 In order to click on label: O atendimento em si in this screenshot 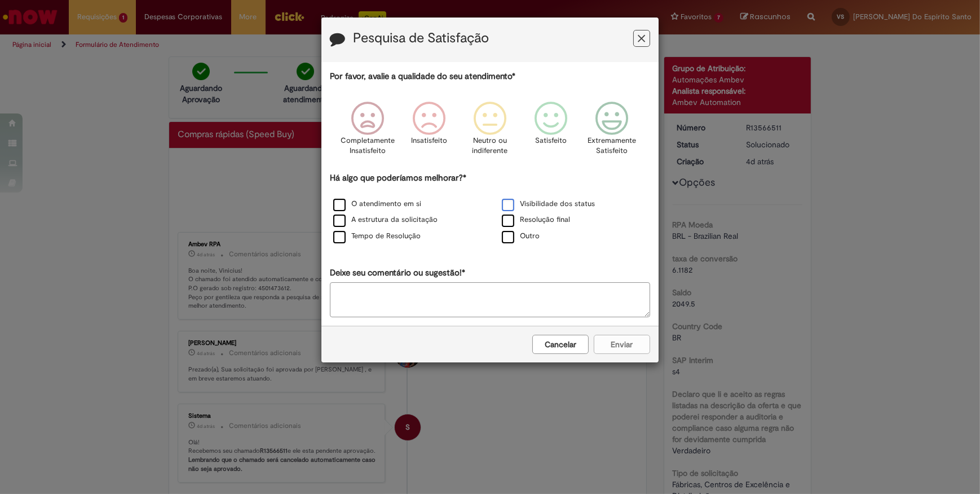, I will do `click(377, 204)`.